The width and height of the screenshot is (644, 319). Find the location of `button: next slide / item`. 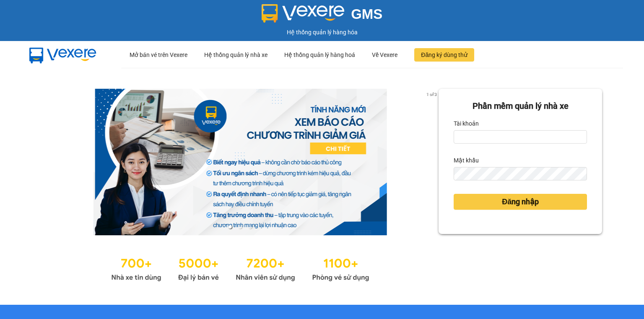

button: next slide / item is located at coordinates (433, 162).